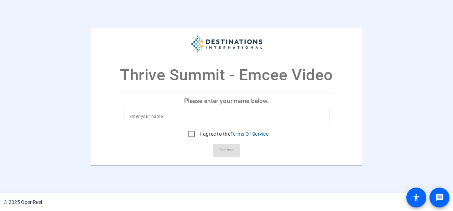  What do you see at coordinates (234, 134) in the screenshot?
I see `label: I agree to the` at bounding box center [234, 134].